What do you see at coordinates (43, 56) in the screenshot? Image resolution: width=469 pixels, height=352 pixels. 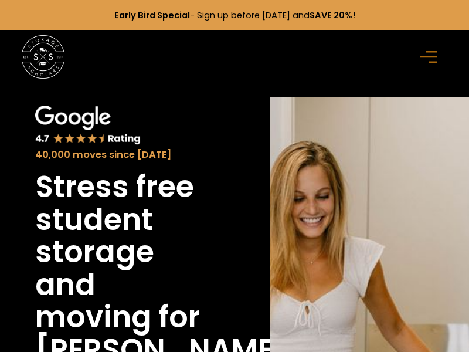 I see `img: Storage Scholars main logo` at bounding box center [43, 56].